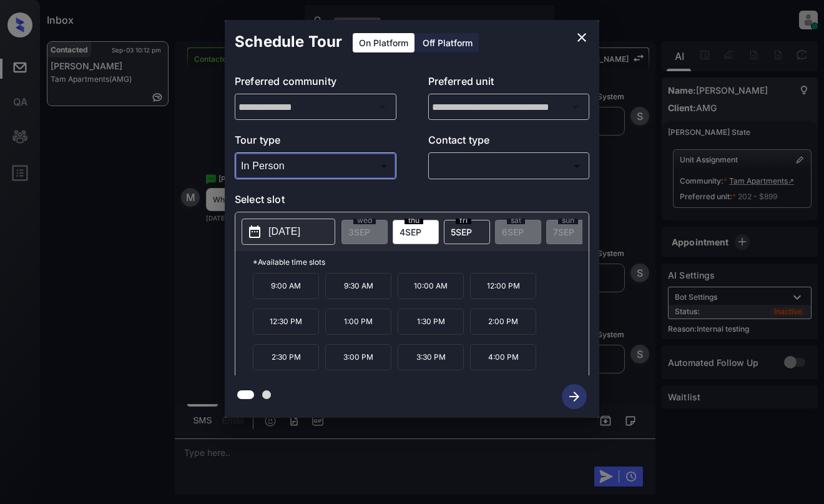 This screenshot has height=504, width=824. Describe the element at coordinates (285, 322) in the screenshot. I see `p: 12:30 PM` at that location.